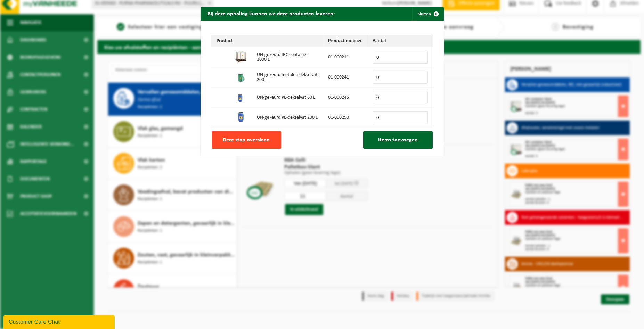 This screenshot has height=329, width=644. Describe the element at coordinates (398, 140) in the screenshot. I see `span: Items toevoegen` at that location.